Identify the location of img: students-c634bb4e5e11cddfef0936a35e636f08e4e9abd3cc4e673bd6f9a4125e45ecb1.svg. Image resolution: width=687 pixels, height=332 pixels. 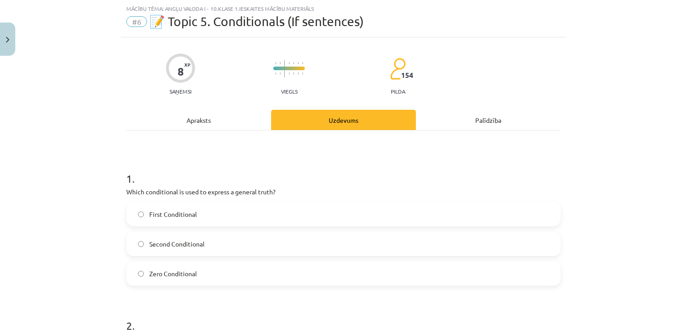
(397, 69).